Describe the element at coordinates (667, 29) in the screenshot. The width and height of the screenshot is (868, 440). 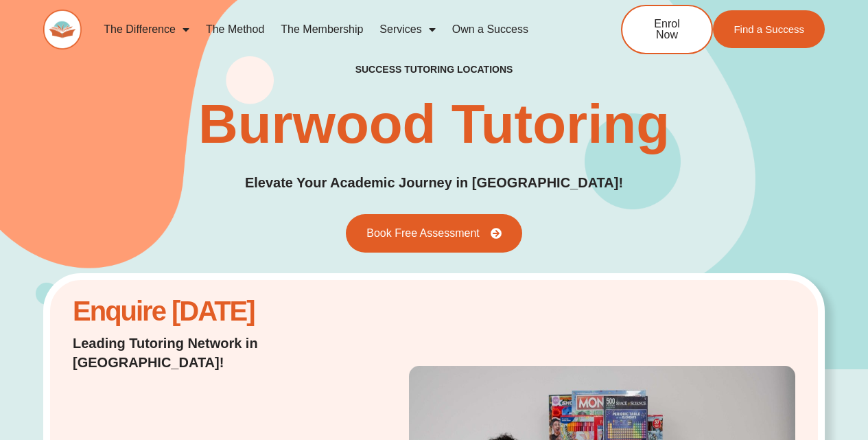
I see `span: Enrol Now` at that location.